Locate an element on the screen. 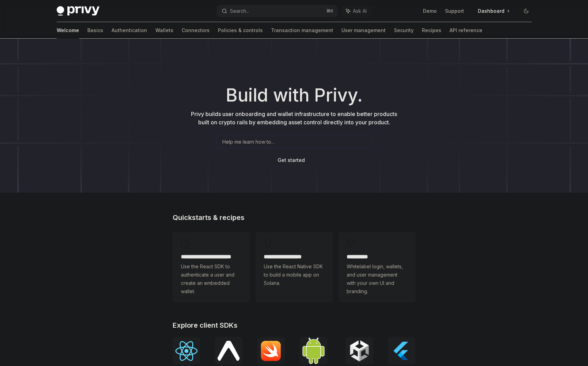  img: iOS (Swift) is located at coordinates (271, 351).